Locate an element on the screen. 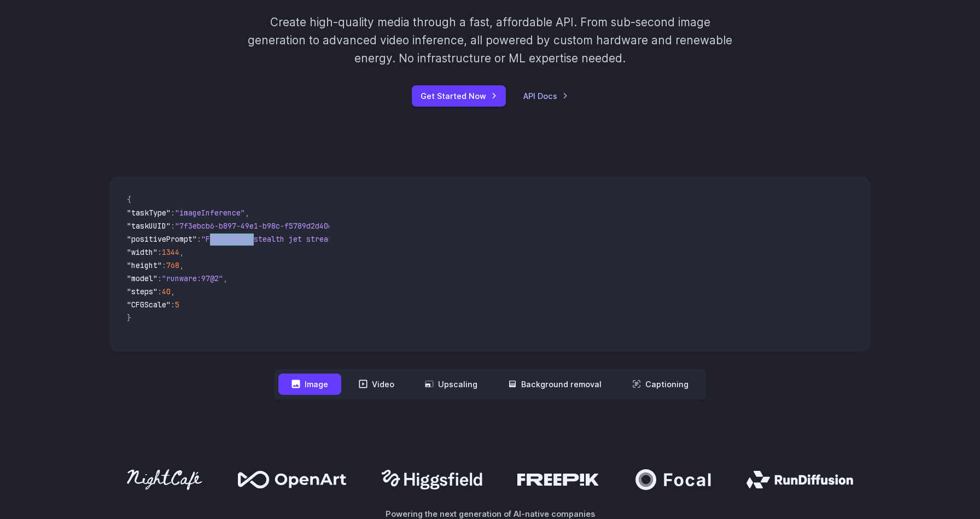 The image size is (980, 519). span: 1344 is located at coordinates (171, 252).